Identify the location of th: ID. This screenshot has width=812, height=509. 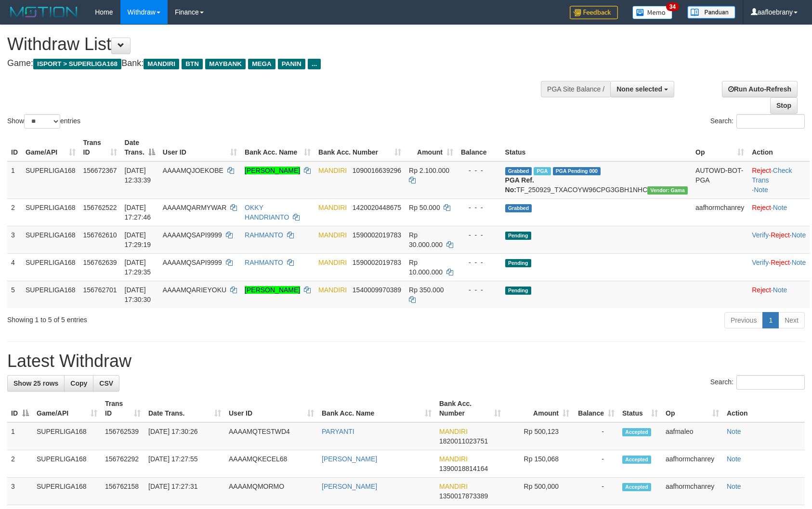
(14, 148).